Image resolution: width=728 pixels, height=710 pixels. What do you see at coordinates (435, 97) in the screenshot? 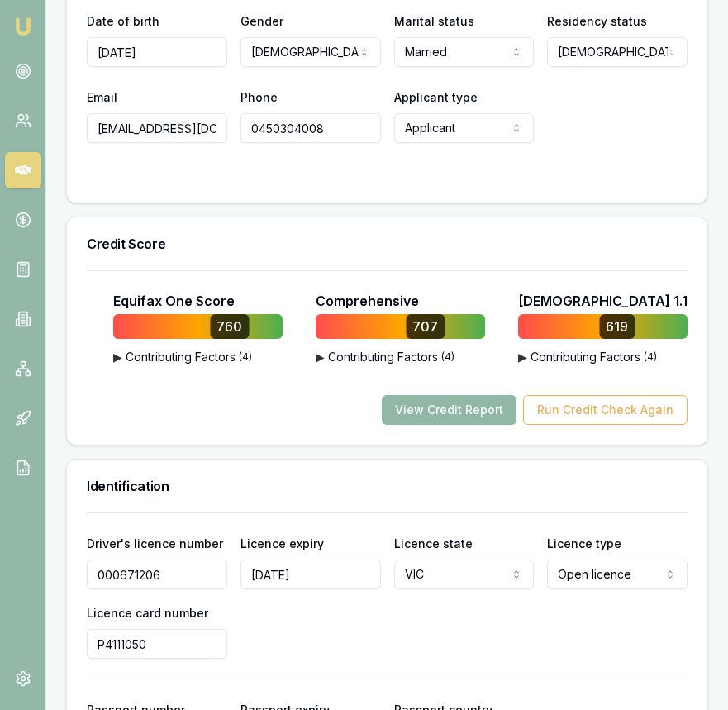
I see `label: Applicant type` at bounding box center [435, 97].